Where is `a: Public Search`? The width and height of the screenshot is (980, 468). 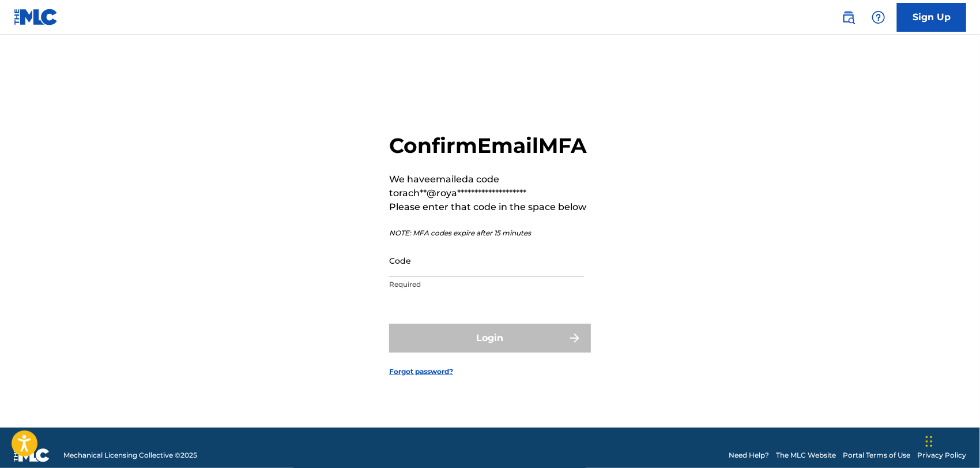
a: Public Search is located at coordinates (848, 18).